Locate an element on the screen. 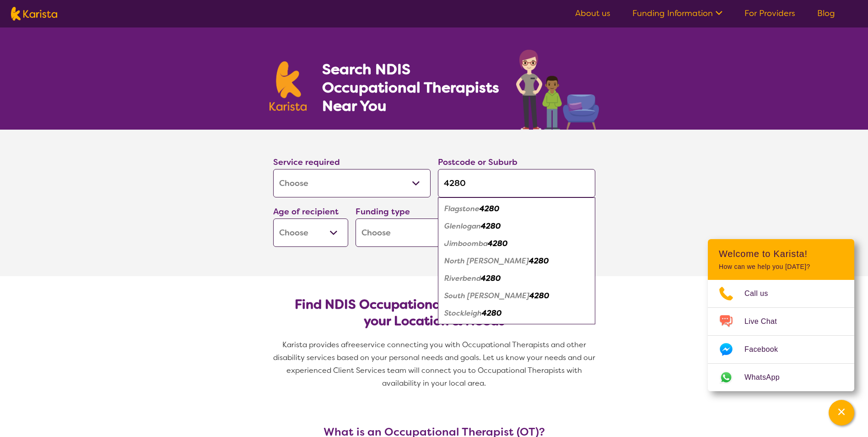  h2: Find NDIS Occupational Therapists based on your Location & Needs is located at coordinates (434, 313).